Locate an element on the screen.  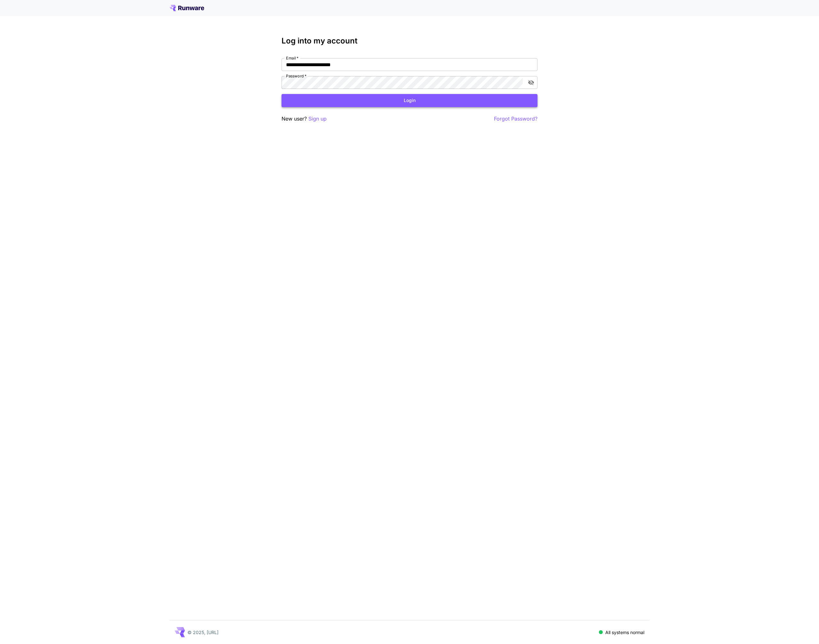
p: New user? is located at coordinates (304, 119).